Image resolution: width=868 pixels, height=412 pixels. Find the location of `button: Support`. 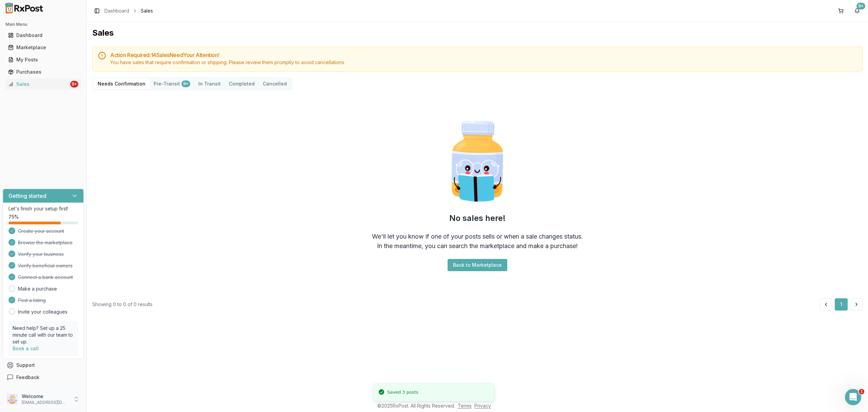

button: Support is located at coordinates (43, 365).